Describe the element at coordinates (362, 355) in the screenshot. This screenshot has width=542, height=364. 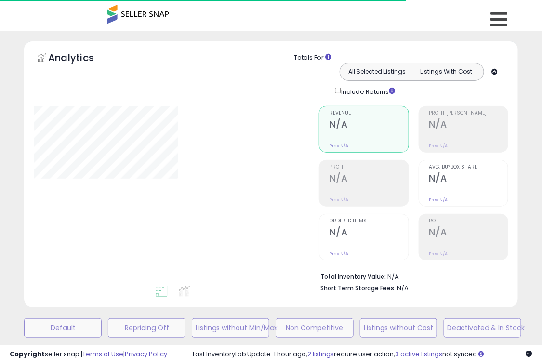
I see `div: Last InventoryLab Update: 1 hour ago, require user action, not synced.` at that location.